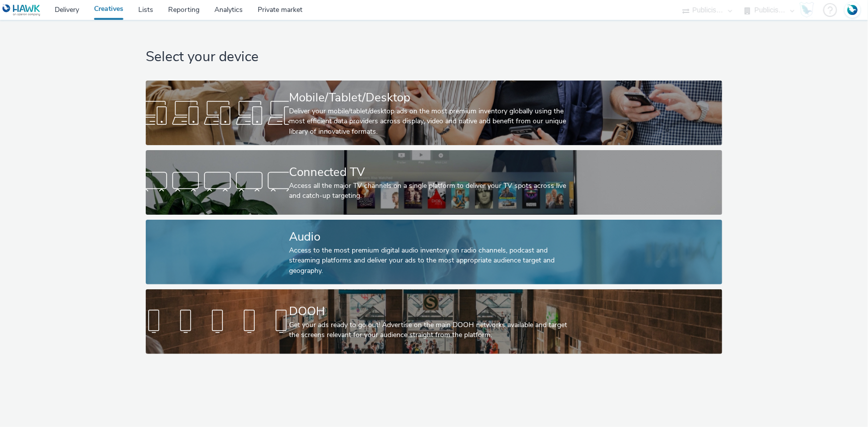 The image size is (868, 427). Describe the element at coordinates (809, 10) in the screenshot. I see `a: Hawk Academy` at that location.